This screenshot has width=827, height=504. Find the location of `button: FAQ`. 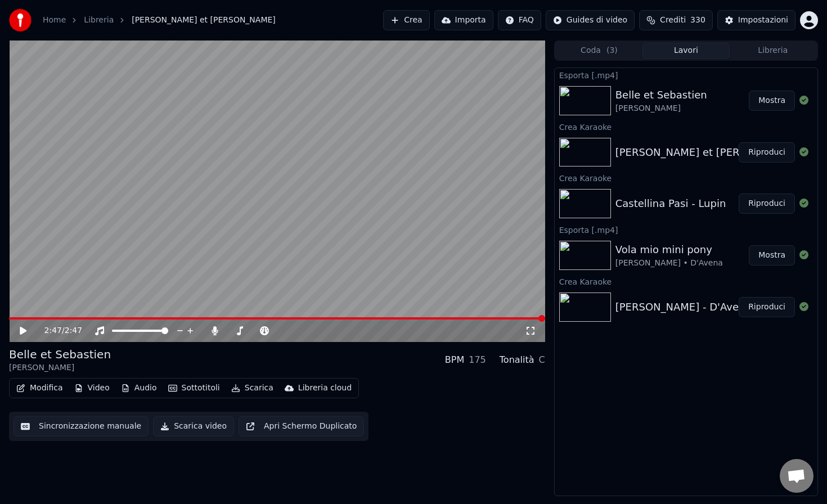

button: FAQ is located at coordinates (519, 20).